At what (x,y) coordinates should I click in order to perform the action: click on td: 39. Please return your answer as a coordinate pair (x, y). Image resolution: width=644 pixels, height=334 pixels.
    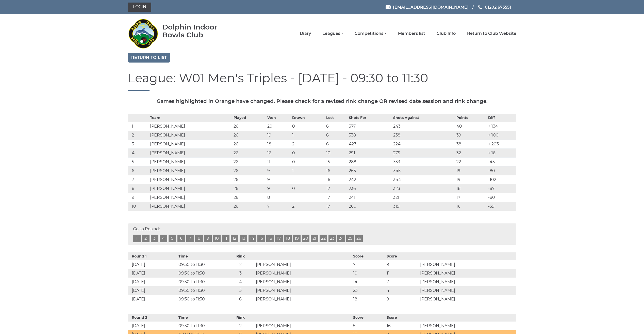
    Looking at the image, I should click on (471, 135).